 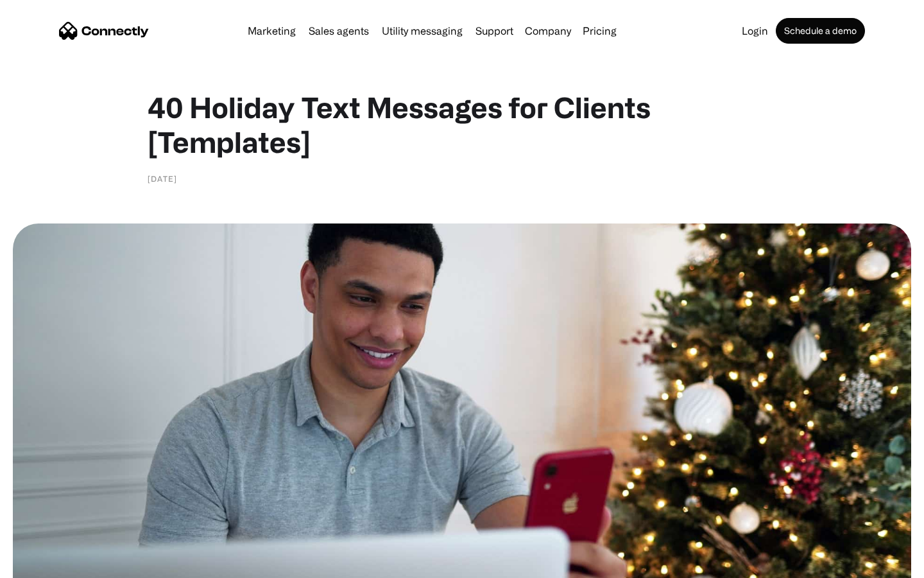 I want to click on aside: Language selected: English, so click(x=45, y=564).